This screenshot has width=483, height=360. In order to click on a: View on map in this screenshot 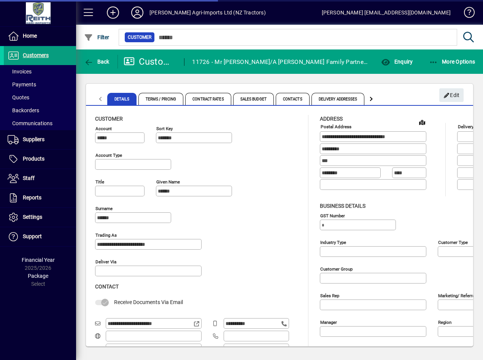, I will do `click(422, 122)`.